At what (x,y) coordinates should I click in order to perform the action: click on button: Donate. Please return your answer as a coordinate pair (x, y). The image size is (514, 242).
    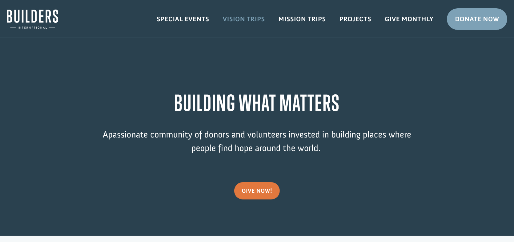
    Looking at the image, I should click on (101, 18).